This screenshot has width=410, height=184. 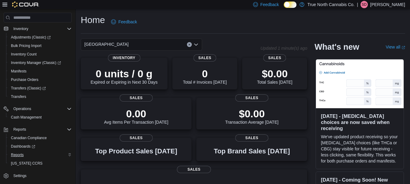 I want to click on a: Feedback, so click(x=124, y=22).